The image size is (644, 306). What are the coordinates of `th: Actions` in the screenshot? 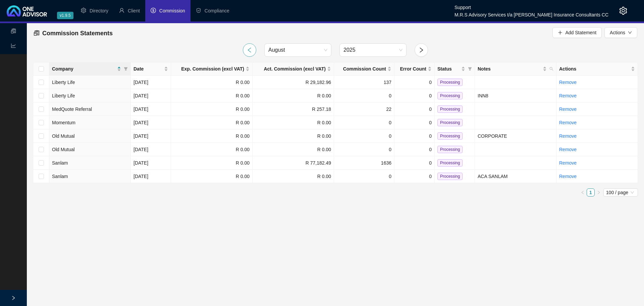 It's located at (597, 69).